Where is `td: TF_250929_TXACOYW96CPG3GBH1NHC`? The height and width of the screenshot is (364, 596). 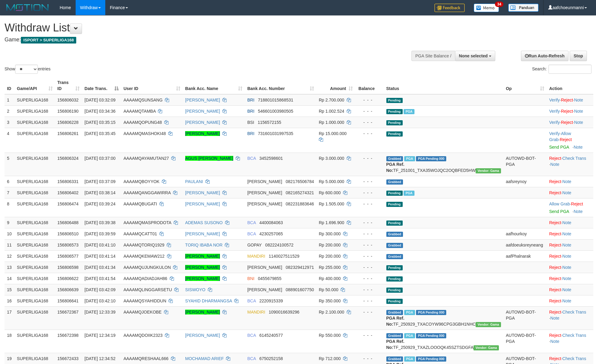
td: TF_250929_TXACOYW96CPG3GBH1NHC is located at coordinates (443, 318).